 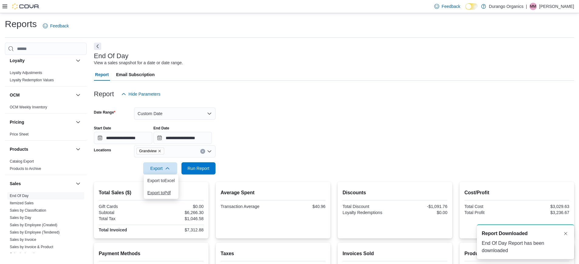 What do you see at coordinates (98, 46) in the screenshot?
I see `button: Next` at bounding box center [98, 46].